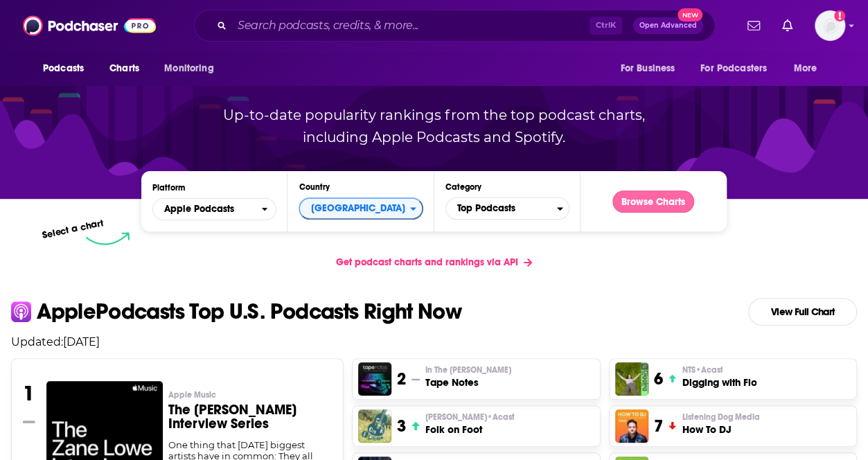 The width and height of the screenshot is (868, 460). What do you see at coordinates (375, 426) in the screenshot?
I see `img: Folk on Foot` at bounding box center [375, 426].